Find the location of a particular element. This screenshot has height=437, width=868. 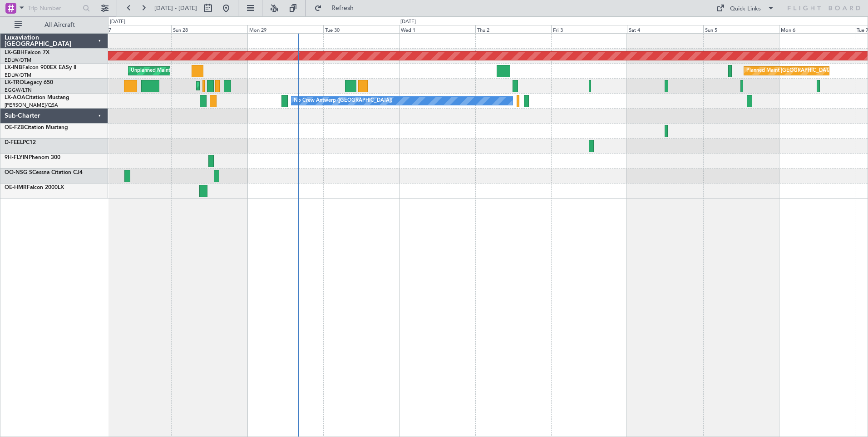

button: Quick Links is located at coordinates (745, 8).